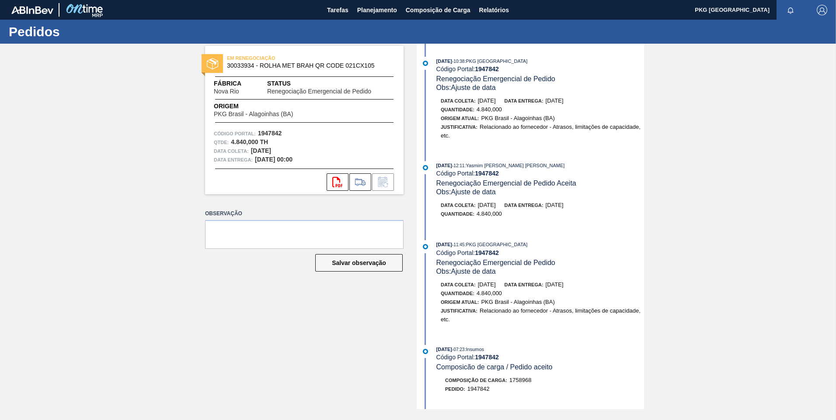 The image size is (836, 420). Describe the element at coordinates (288, 58) in the screenshot. I see `span: EM RENEGOCIAÇÃO` at that location.